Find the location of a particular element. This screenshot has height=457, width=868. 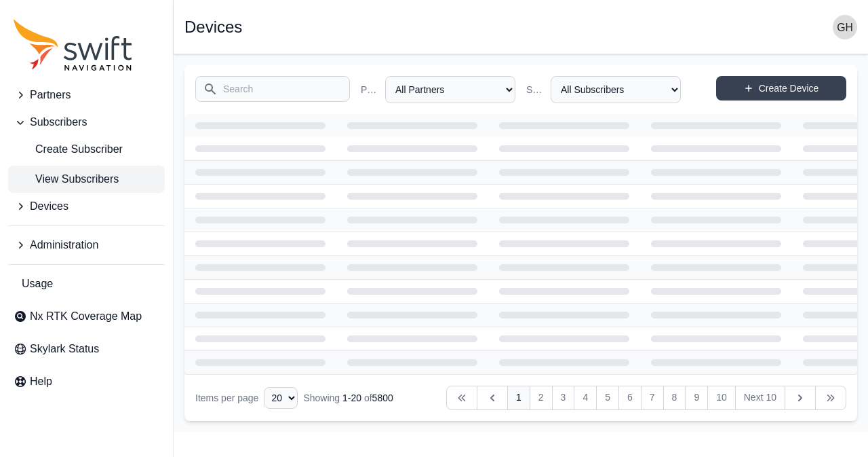

a: 7 is located at coordinates (652, 398).